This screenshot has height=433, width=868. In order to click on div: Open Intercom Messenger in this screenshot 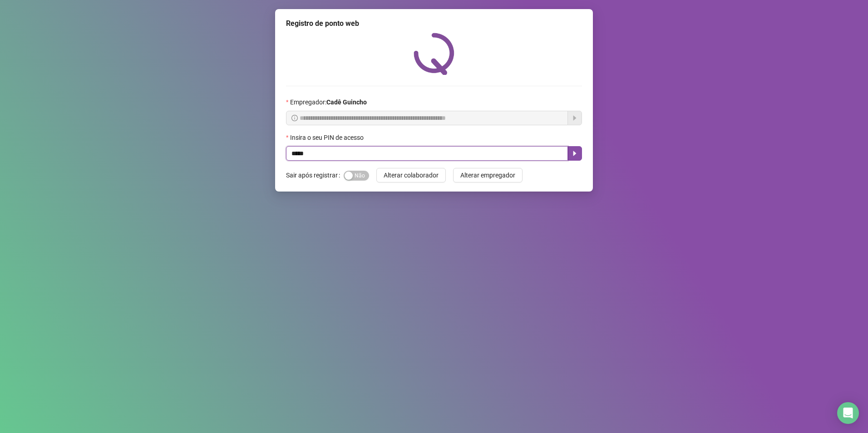, I will do `click(848, 413)`.